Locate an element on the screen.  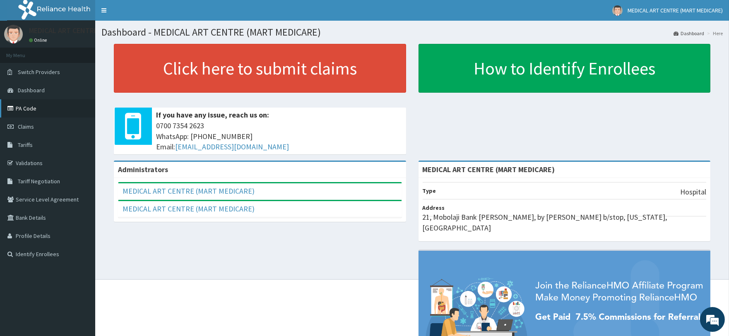
p: MEDICAL ART CENTRE (MART MEDICARE) is located at coordinates (92, 31).